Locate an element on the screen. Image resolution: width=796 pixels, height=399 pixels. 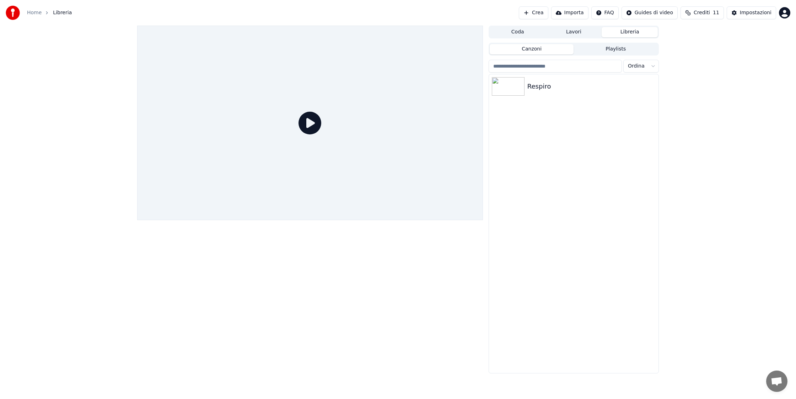
button: Guides di video is located at coordinates (649, 13).